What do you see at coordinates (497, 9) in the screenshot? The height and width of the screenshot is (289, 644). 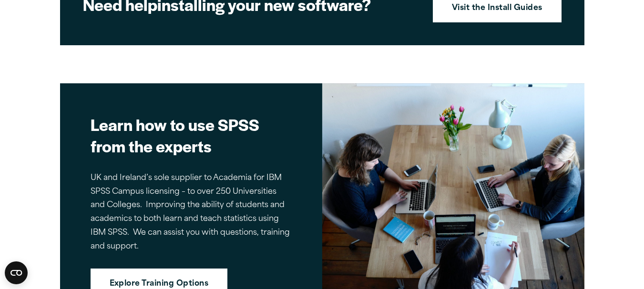 I see `strong: Visit the Install Guides` at bounding box center [497, 9].